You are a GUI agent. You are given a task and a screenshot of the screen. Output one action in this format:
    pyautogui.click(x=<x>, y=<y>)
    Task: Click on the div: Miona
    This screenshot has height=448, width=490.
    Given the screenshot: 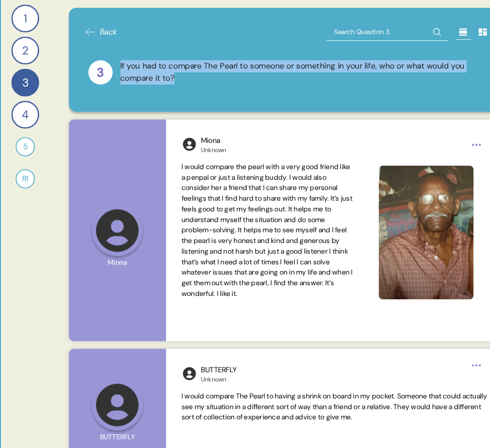 What is the action you would take?
    pyautogui.click(x=214, y=140)
    